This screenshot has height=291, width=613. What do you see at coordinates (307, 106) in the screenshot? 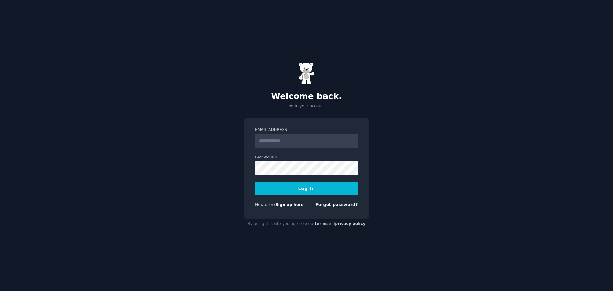
I see `p: Log in your account.` at bounding box center [307, 106].